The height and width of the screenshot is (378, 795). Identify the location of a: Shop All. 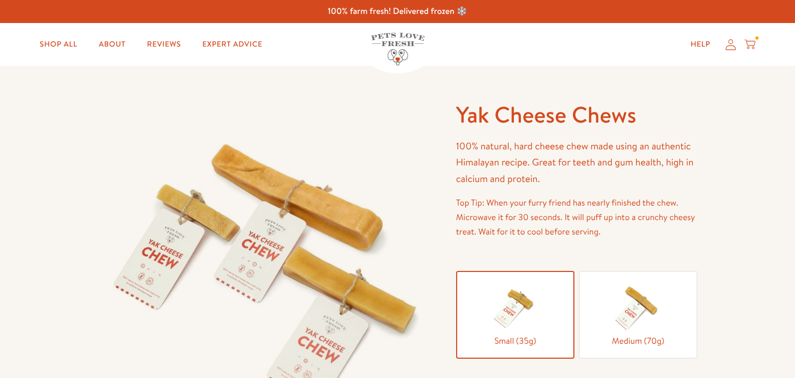
(58, 44).